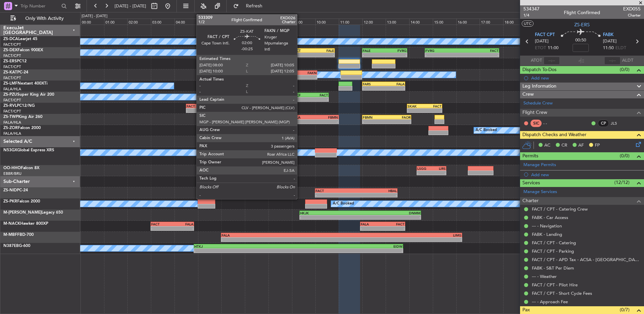  I want to click on a: ZS-PZUSuper King Air 200, so click(28, 94).